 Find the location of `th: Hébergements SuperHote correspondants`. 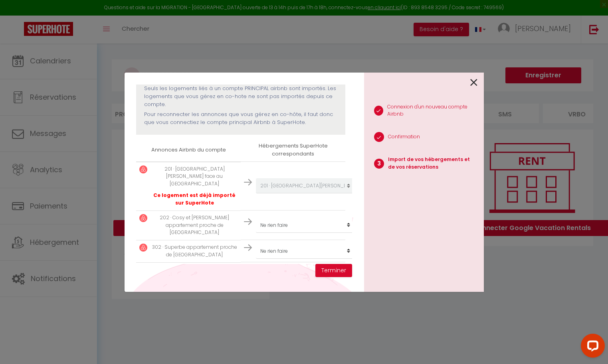

th: Hébergements SuperHote correspondants is located at coordinates (293, 150).